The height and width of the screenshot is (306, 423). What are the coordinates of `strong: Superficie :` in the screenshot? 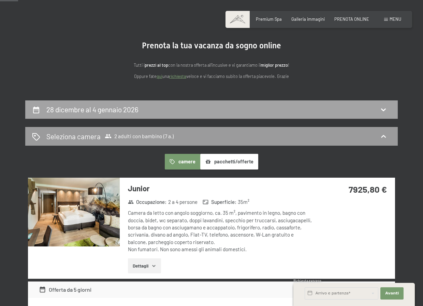 It's located at (219, 202).